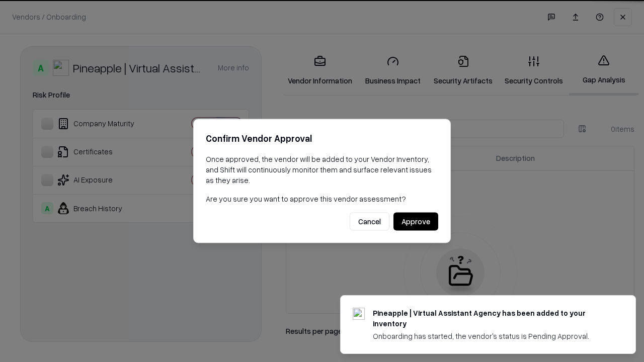  What do you see at coordinates (369, 222) in the screenshot?
I see `button: Cancel` at bounding box center [369, 222].